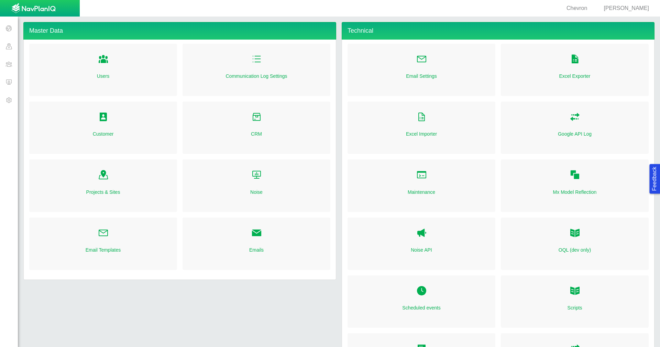 The height and width of the screenshot is (347, 660). Describe the element at coordinates (33, 9) in the screenshot. I see `img: UrbanGroupSolutionsTheme$USG_Images$logo.png` at that location.